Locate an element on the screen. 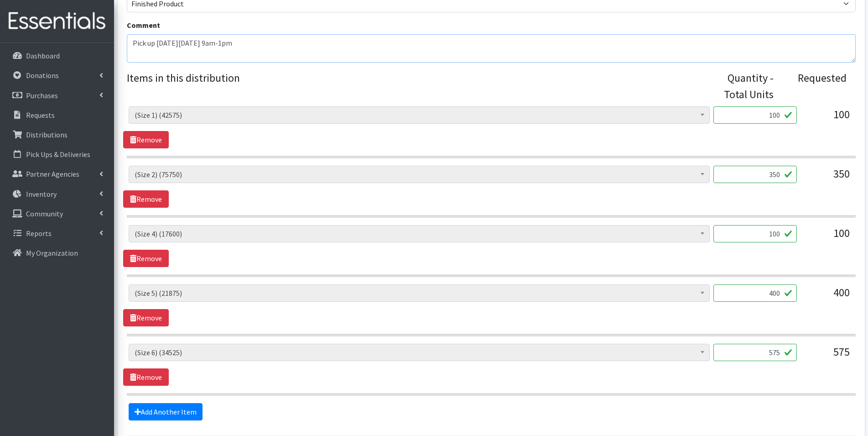 This screenshot has height=436, width=868. p: Community is located at coordinates (44, 214).